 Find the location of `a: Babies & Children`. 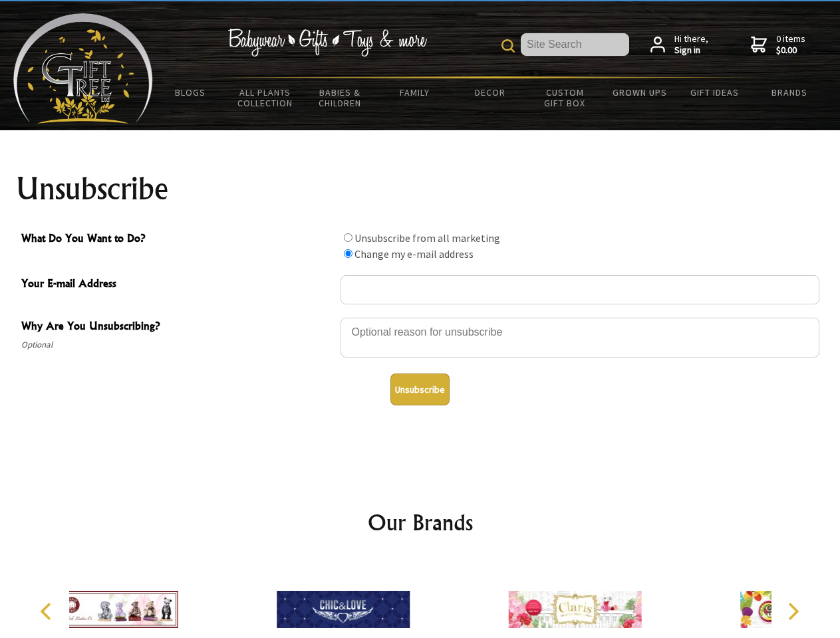

a: Babies & Children is located at coordinates (340, 98).